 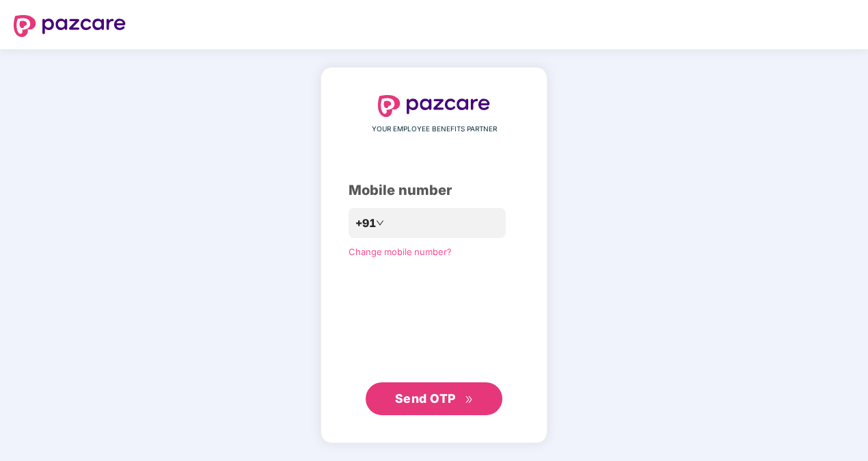 I want to click on div: Mobile number, so click(x=434, y=190).